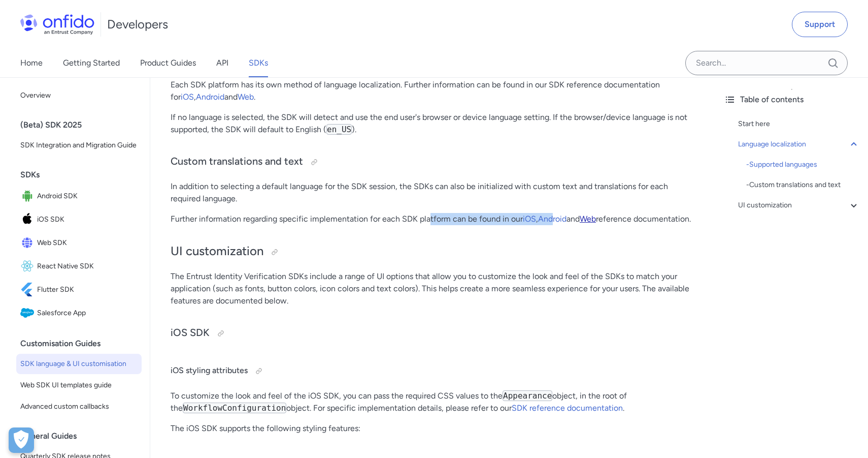 The width and height of the screenshot is (868, 458). I want to click on h3: iOS SDK, so click(433, 334).